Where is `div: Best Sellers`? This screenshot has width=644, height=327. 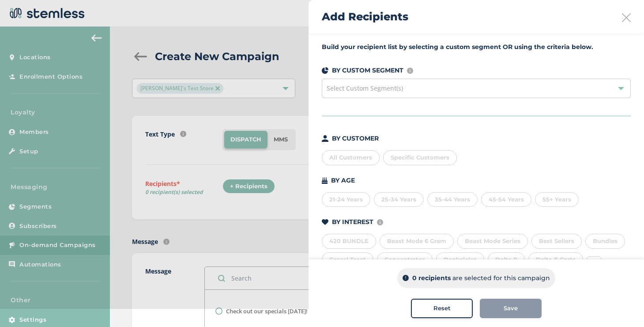
div: Best Sellers is located at coordinates (556, 241).